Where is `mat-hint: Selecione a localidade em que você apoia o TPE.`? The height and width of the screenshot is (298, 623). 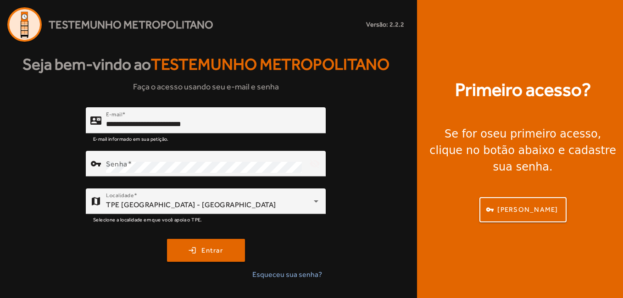
mat-hint: Selecione a localidade em que você apoia o TPE. is located at coordinates (148, 219).